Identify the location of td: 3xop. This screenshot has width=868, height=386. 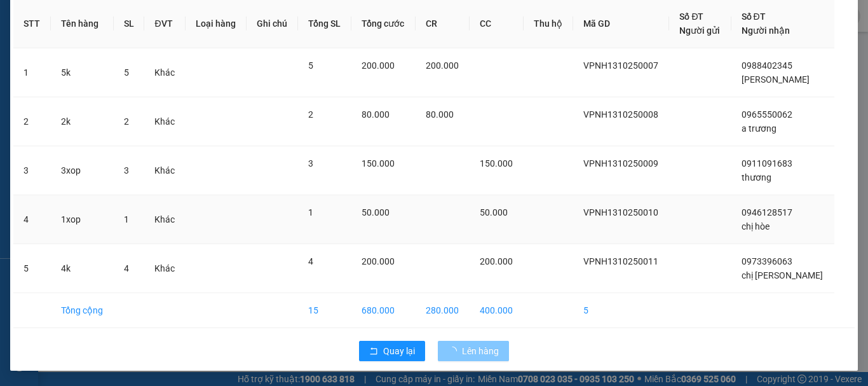
(82, 170).